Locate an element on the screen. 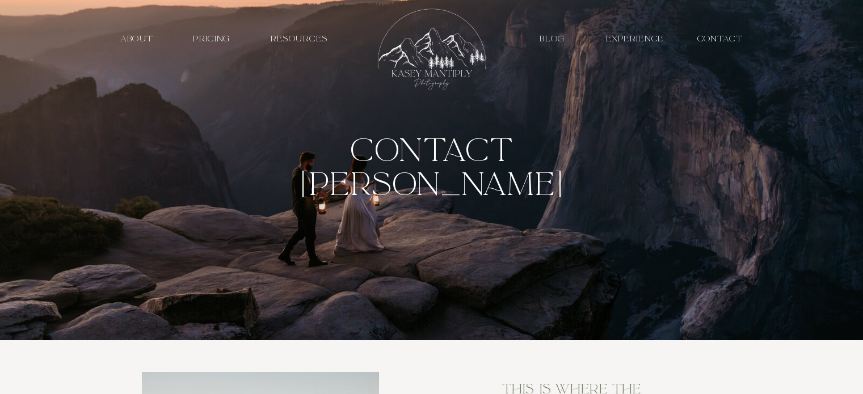 This screenshot has height=394, width=863. a: PRICING is located at coordinates (212, 39).